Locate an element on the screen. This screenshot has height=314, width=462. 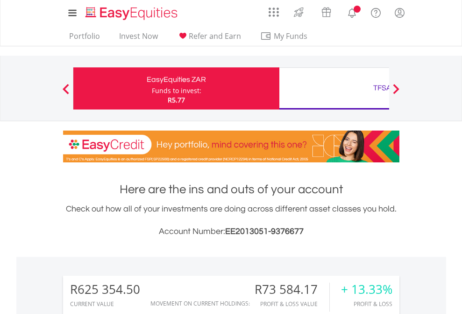
div: Profit & Loss is located at coordinates (367, 303).